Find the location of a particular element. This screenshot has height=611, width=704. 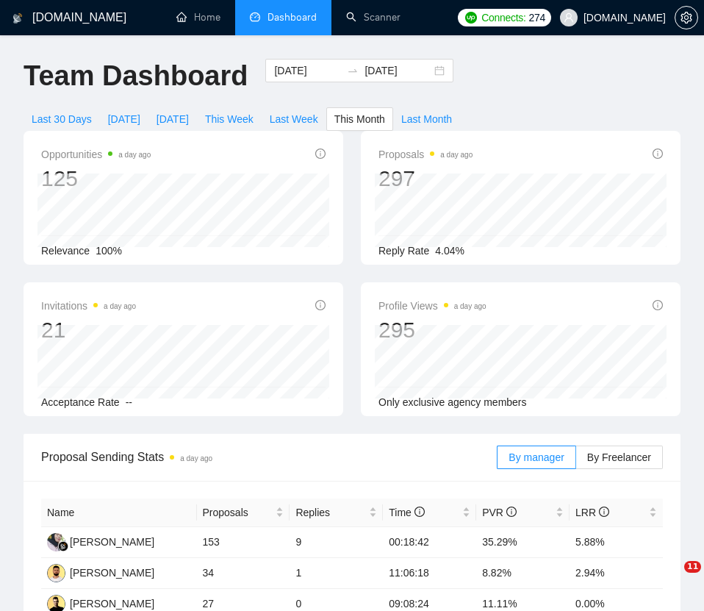

span: Last Month is located at coordinates (426, 119).